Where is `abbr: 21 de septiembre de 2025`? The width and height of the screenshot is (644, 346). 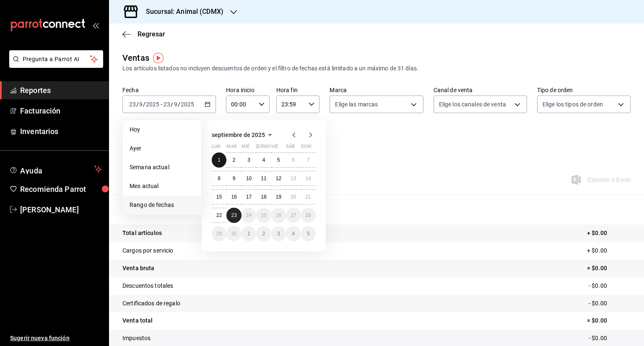
abbr: 21 de septiembre de 2025 is located at coordinates (308, 197).